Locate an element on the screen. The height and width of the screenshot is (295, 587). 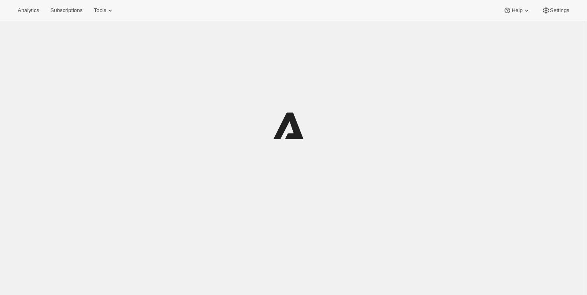
span: Analytics is located at coordinates (28, 10).